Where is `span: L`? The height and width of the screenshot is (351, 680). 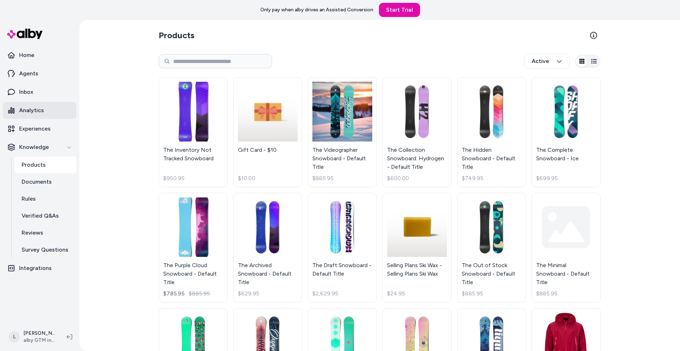 span: L is located at coordinates (14, 337).